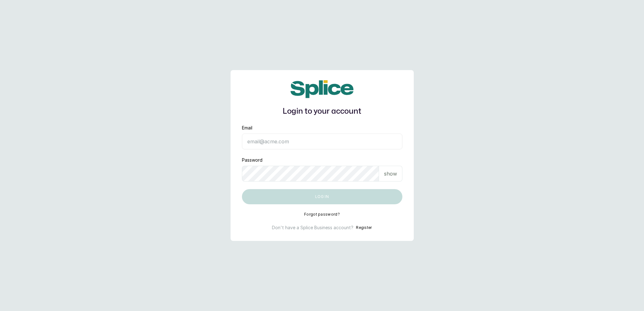 This screenshot has height=311, width=644. I want to click on button: Log in, so click(322, 197).